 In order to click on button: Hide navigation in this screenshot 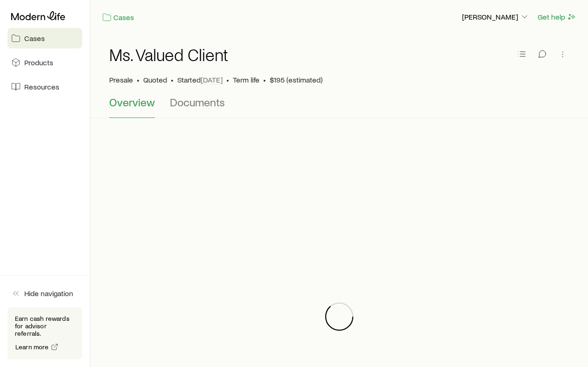, I will do `click(45, 293)`.